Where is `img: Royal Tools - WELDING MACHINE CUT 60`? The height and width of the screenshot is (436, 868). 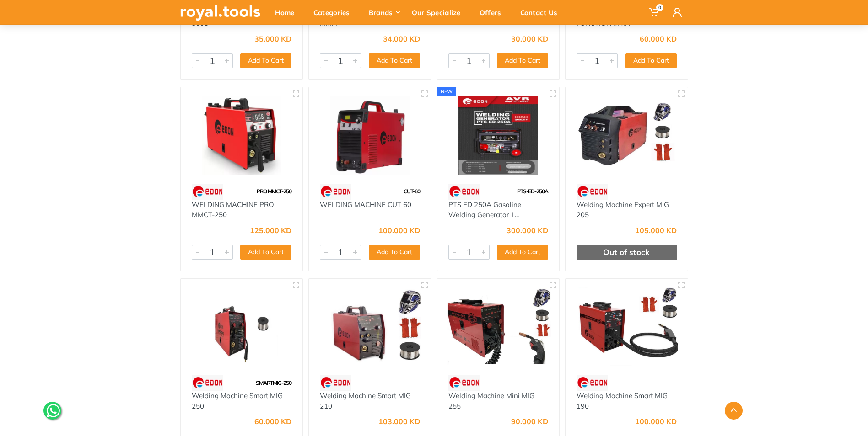 img: Royal Tools - WELDING MACHINE CUT 60 is located at coordinates (370, 135).